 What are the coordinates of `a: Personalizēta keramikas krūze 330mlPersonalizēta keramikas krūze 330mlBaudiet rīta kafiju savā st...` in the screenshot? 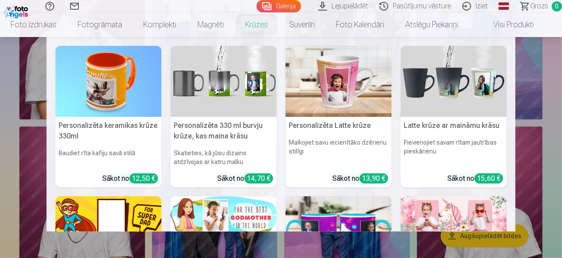 It's located at (109, 116).